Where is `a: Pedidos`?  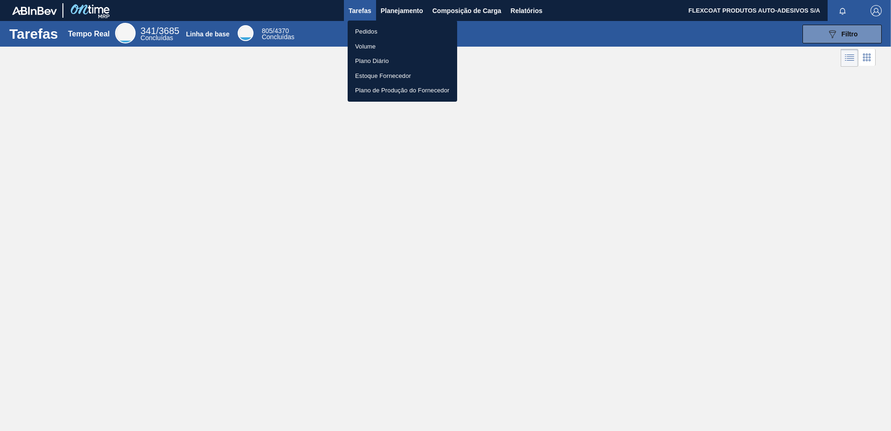
a: Pedidos is located at coordinates (402, 32).